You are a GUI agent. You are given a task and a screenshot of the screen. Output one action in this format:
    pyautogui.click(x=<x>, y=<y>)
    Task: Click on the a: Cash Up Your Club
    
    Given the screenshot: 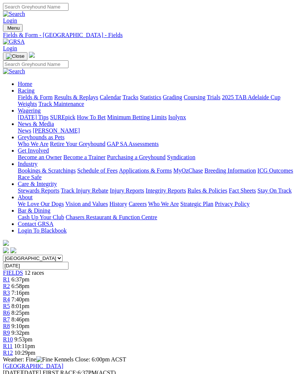 What is the action you would take?
    pyautogui.click(x=41, y=217)
    